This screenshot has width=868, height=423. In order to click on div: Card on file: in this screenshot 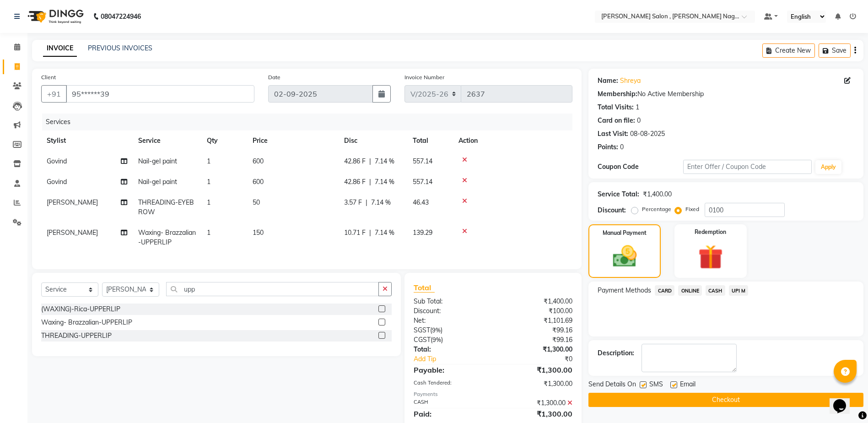, I will do `click(616, 120)`.